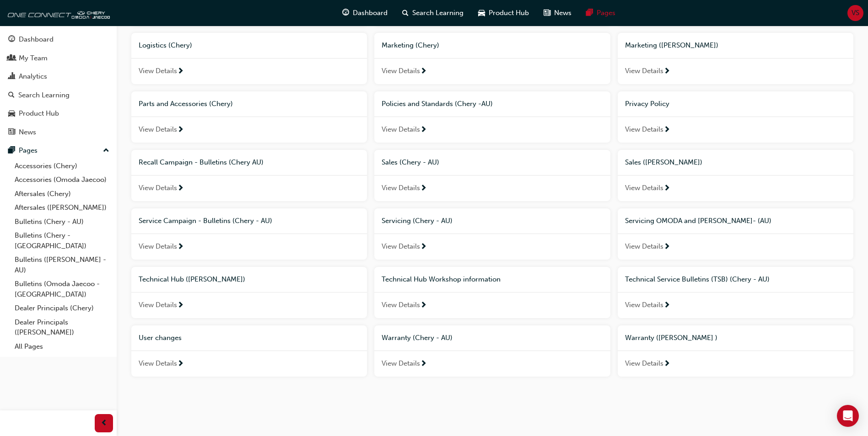  Describe the element at coordinates (249, 58) in the screenshot. I see `a: Logistics (Chery)View Details` at that location.